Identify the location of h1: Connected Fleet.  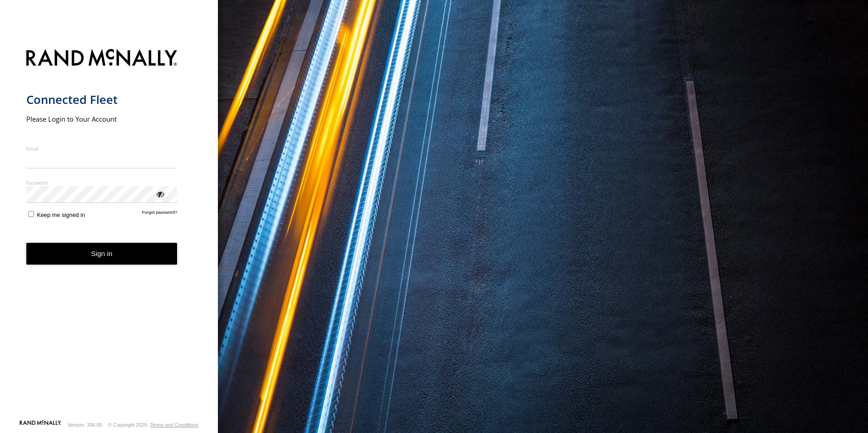
(101, 100).